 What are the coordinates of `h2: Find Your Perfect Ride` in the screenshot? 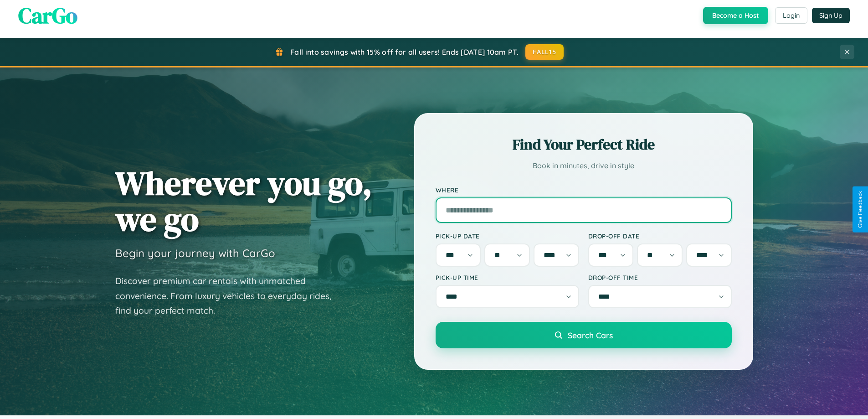 It's located at (584, 144).